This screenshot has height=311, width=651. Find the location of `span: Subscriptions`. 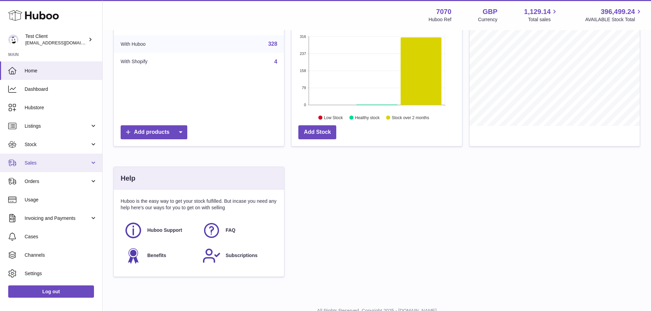

span: Subscriptions is located at coordinates (241, 255).